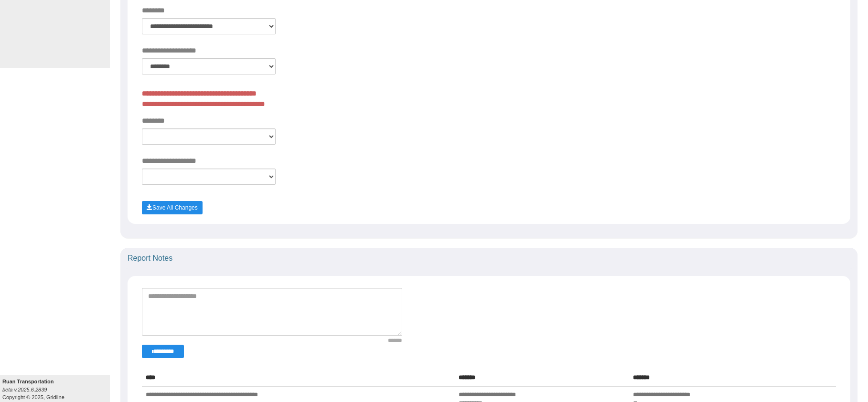 The height and width of the screenshot is (402, 868). What do you see at coordinates (24, 389) in the screenshot?
I see `i: beta v.2025.6.2839` at bounding box center [24, 389].